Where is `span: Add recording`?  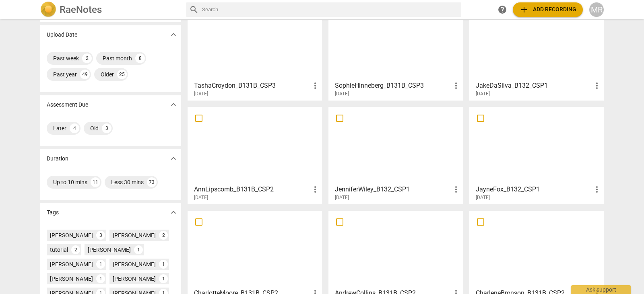
span: Add recording is located at coordinates (548, 10).